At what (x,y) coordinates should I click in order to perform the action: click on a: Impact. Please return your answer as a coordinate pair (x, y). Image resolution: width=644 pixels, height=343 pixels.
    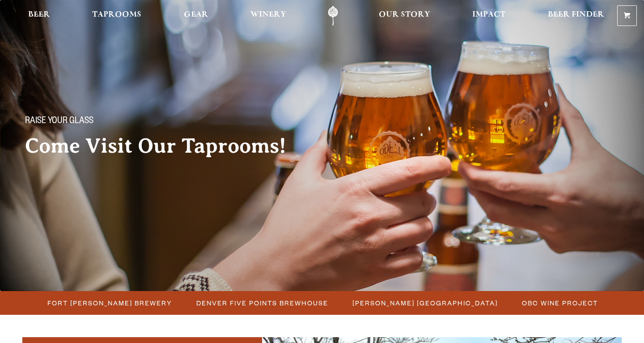
    Looking at the image, I should click on (489, 16).